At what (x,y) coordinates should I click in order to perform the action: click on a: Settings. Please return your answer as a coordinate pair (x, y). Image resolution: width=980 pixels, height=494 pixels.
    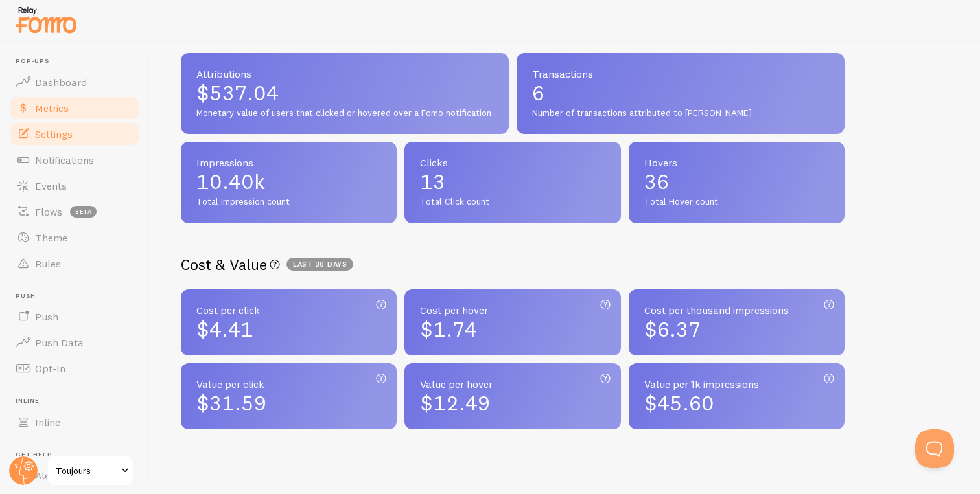
    Looking at the image, I should click on (75, 134).